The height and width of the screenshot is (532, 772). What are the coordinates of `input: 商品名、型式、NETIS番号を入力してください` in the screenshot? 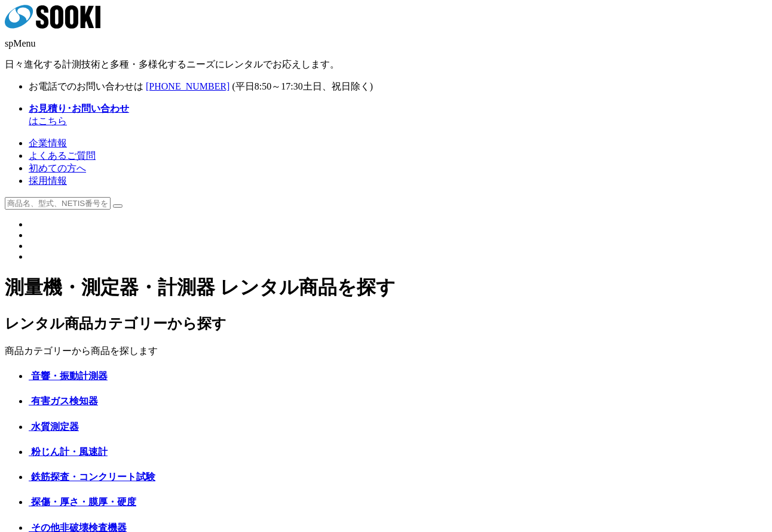 It's located at (57, 203).